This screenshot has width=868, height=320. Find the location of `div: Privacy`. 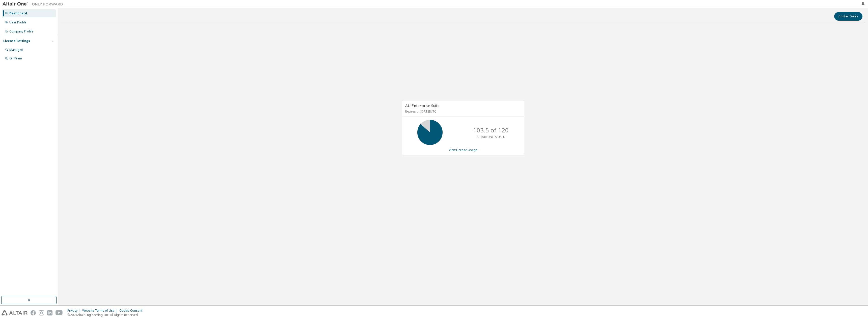

div: Privacy is located at coordinates (75, 311).